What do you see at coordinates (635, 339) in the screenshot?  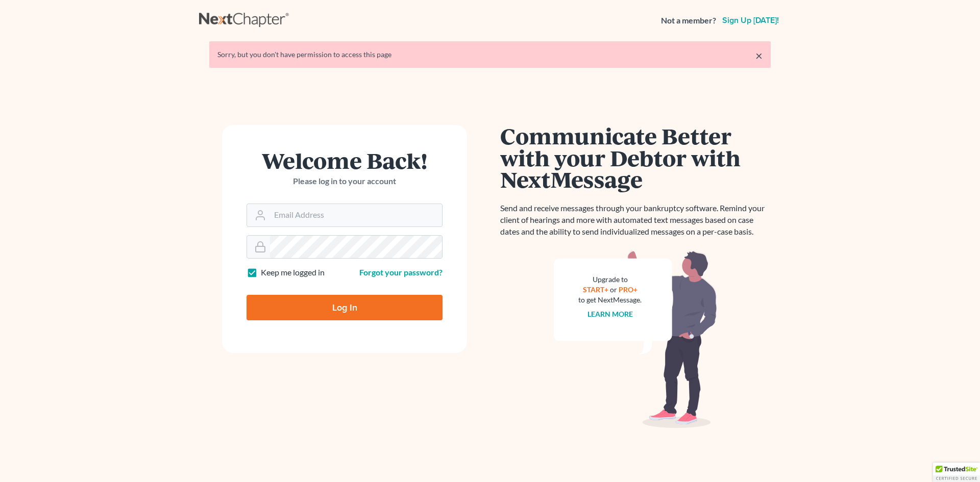 I see `img: nextmessage_bg-59042aed3d76b12b5cd301f8e5b87938c9018125f34e5fa2b7a6b67550977c72.svg` at bounding box center [635, 339].